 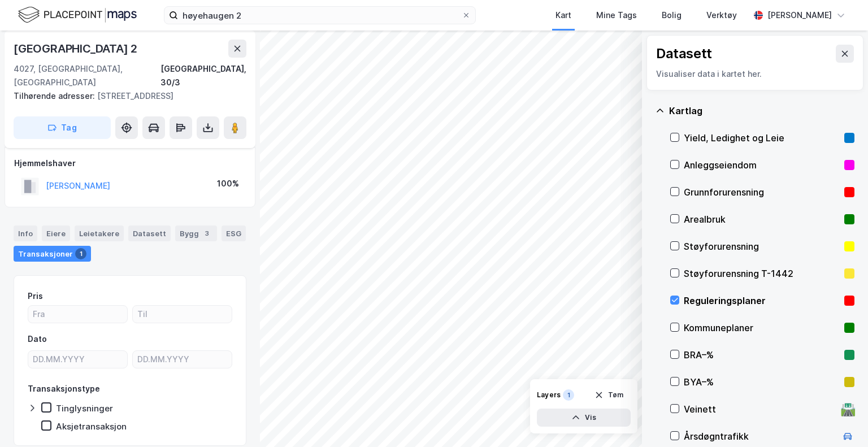 I want to click on div: Visualiser data i kartet her., so click(x=755, y=74).